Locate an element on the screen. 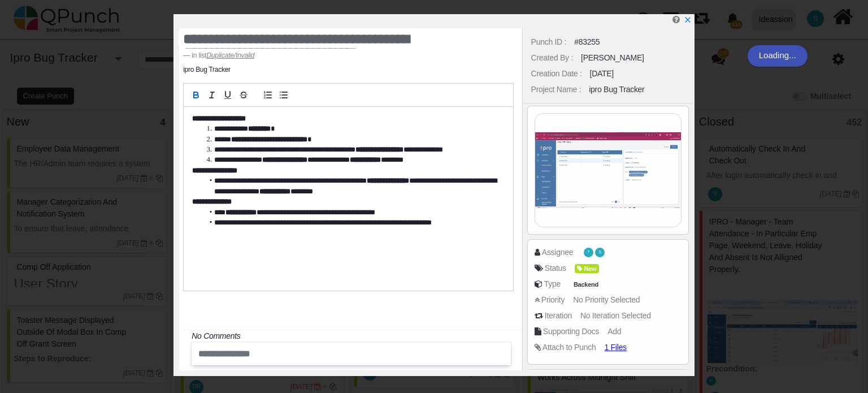 This screenshot has width=868, height=393. i: Edit Punch is located at coordinates (676, 19).